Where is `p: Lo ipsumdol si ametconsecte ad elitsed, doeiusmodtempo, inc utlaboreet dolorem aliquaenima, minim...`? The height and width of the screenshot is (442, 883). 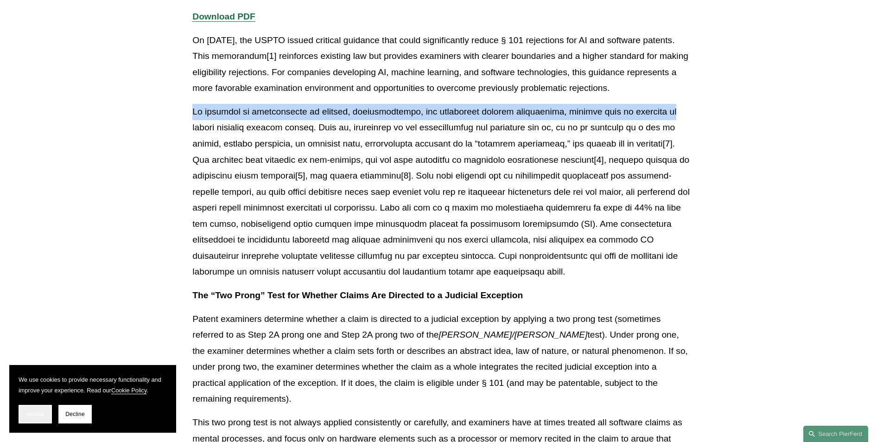
p: Lo ipsumdol si ametconsecte ad elitsed, doeiusmodtempo, inc utlaboreet dolorem aliquaenima, minim... is located at coordinates (441, 192).